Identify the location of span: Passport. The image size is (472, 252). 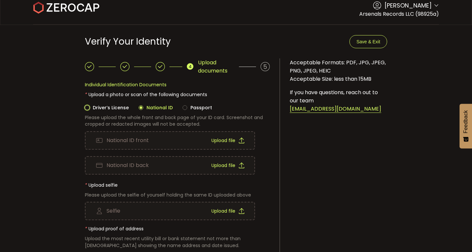
(200, 108).